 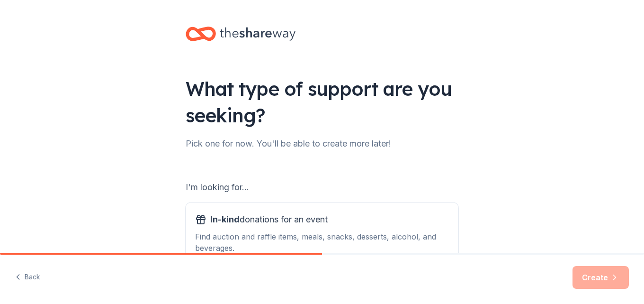 What do you see at coordinates (322, 188) in the screenshot?
I see `div: I'm looking for...` at bounding box center [322, 188].